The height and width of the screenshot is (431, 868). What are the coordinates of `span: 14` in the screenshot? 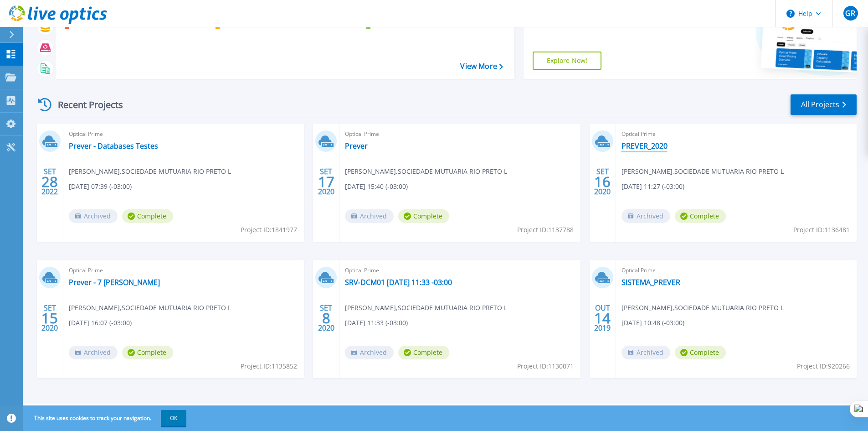 It's located at (603, 318).